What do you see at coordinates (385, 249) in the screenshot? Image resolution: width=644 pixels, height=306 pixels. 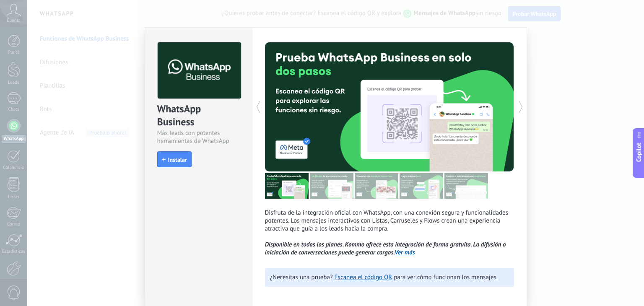 I see `i: Disponible en todos los planes. Kommo ofrece esta integración de forma gratuita. La difusión o in...` at bounding box center [385, 249].